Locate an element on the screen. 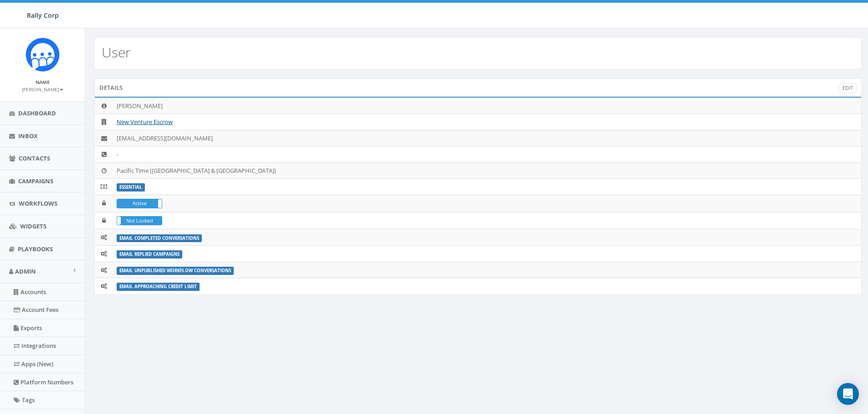 This screenshot has height=414, width=868. label: Email Approaching Credit Limit is located at coordinates (158, 287).